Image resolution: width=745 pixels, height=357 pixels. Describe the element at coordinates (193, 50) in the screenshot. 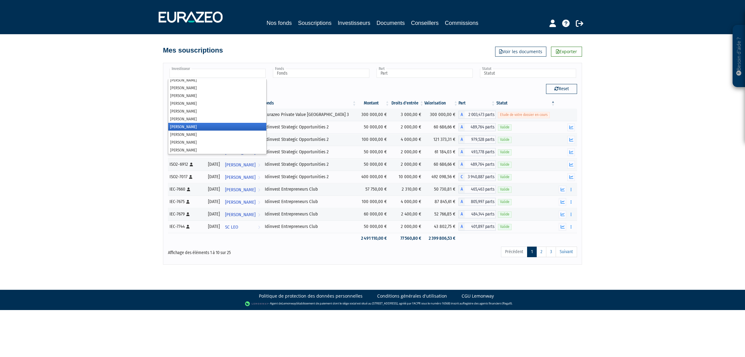

I see `h4: Mes souscriptions` at that location.